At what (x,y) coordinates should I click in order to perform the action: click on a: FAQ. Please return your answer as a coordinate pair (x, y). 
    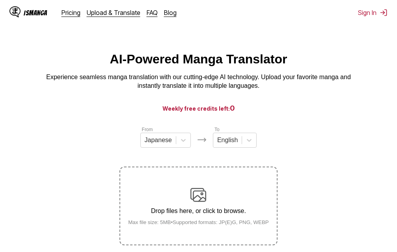
    Looking at the image, I should click on (152, 13).